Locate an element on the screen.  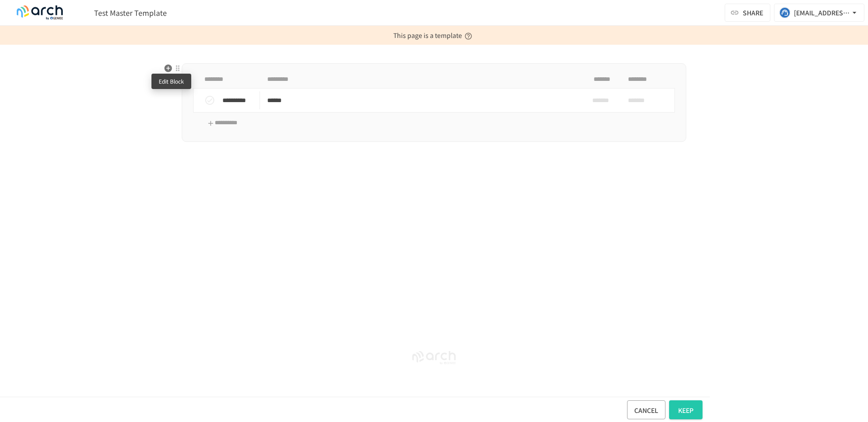
button: status is located at coordinates (209, 100).